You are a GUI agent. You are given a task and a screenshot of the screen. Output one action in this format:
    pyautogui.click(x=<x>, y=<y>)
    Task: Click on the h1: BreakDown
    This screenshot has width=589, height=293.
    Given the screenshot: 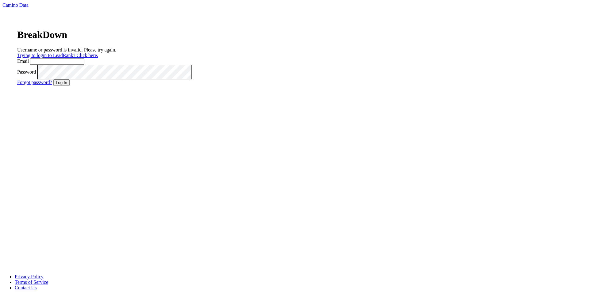 What is the action you would take?
    pyautogui.click(x=109, y=35)
    